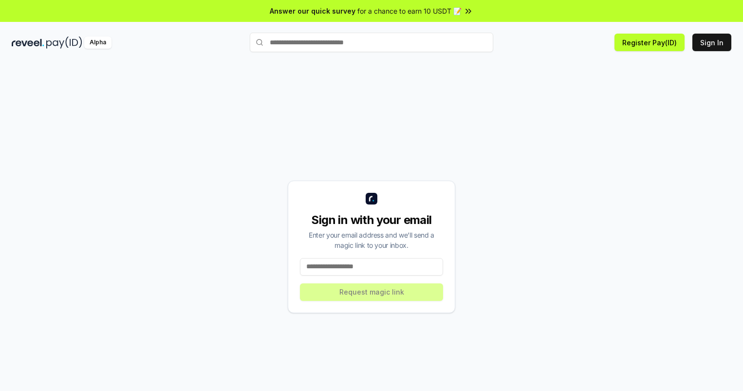  I want to click on button: Sign In, so click(712, 42).